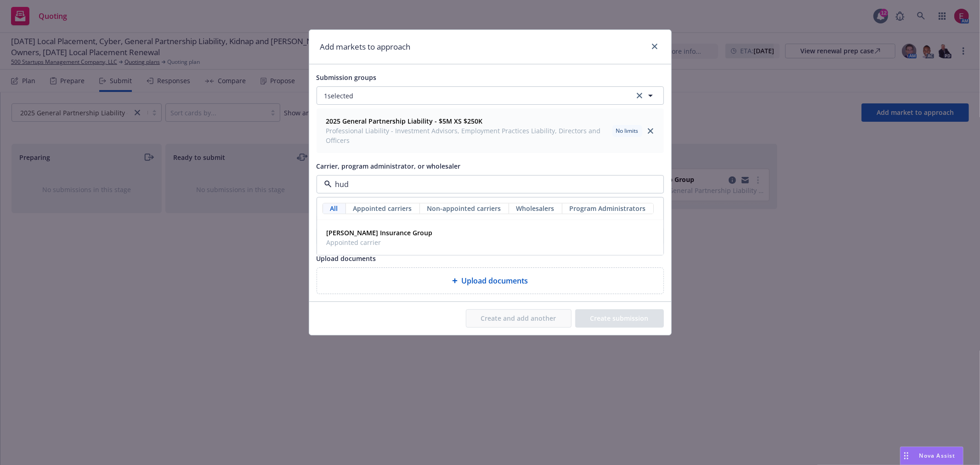 This screenshot has width=980, height=465. What do you see at coordinates (334, 208) in the screenshot?
I see `span: All` at bounding box center [334, 208].